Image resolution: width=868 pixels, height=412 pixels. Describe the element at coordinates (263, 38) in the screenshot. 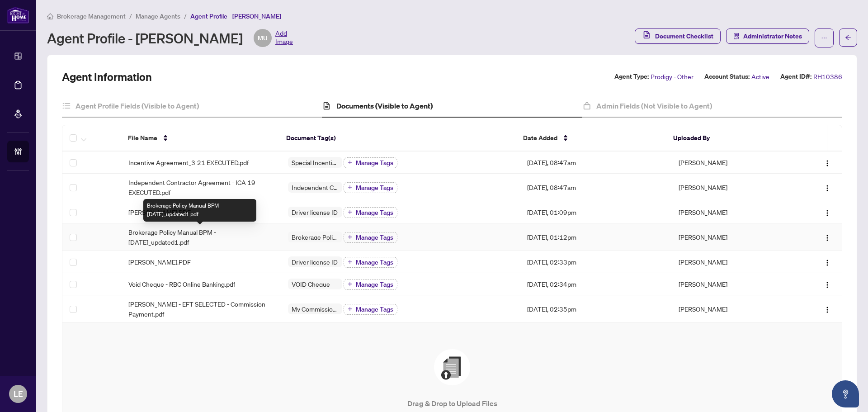

I see `span: MU` at that location.